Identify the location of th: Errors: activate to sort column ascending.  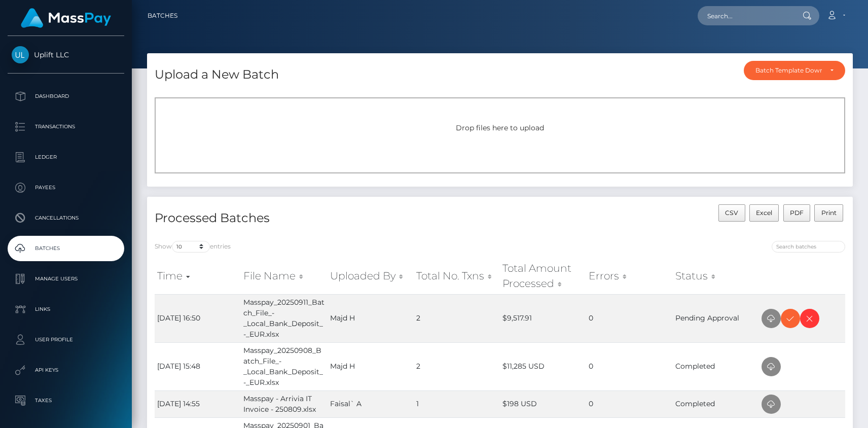
(629, 276).